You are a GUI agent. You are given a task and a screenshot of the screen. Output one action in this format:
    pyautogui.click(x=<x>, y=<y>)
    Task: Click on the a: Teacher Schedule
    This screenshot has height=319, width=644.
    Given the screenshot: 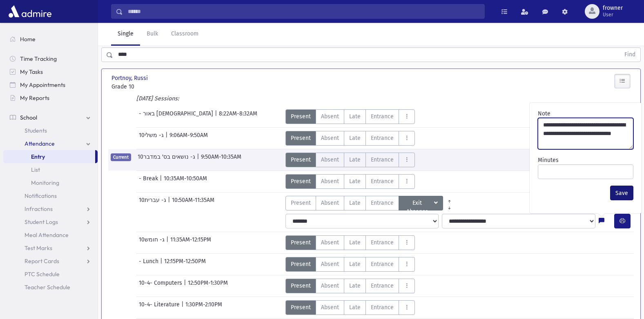 What is the action you would take?
    pyautogui.click(x=50, y=288)
    